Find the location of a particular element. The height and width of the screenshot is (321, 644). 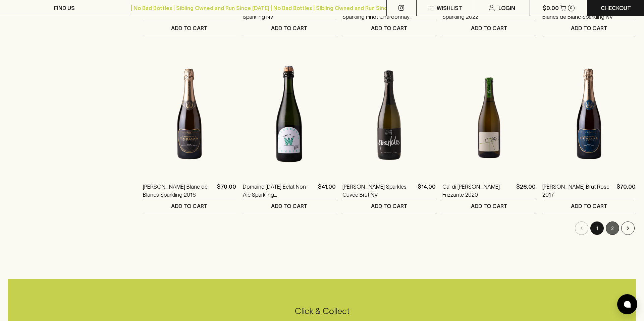

p: Login is located at coordinates (507, 8).